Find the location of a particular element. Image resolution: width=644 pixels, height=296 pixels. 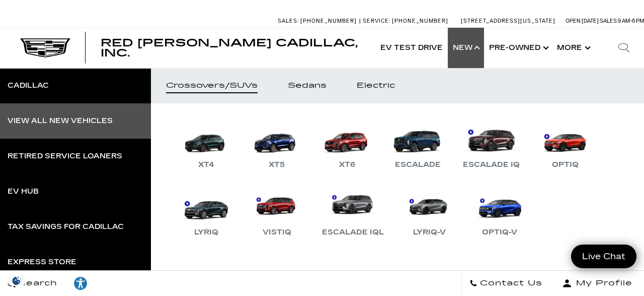

span: Service: is located at coordinates (376, 21).